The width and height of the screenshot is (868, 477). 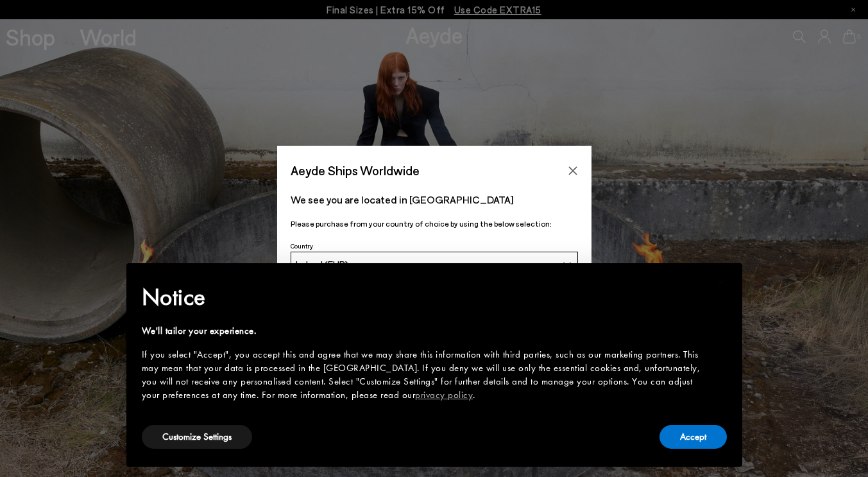 What do you see at coordinates (424, 331) in the screenshot?
I see `div: We'll tailor your experience.` at bounding box center [424, 331].